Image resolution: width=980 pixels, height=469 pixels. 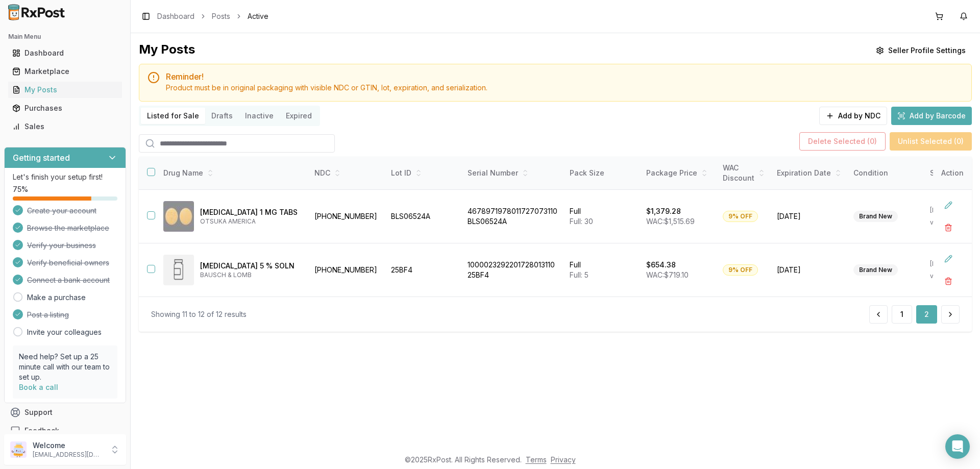 I want to click on span: Full: 30, so click(x=582, y=221).